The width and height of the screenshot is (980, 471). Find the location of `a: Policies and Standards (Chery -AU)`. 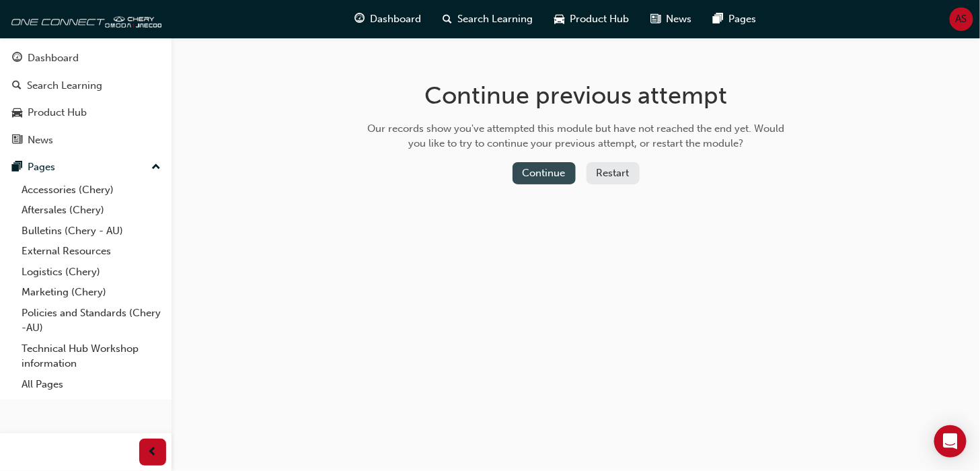

a: Policies and Standards (Chery -AU) is located at coordinates (91, 320).